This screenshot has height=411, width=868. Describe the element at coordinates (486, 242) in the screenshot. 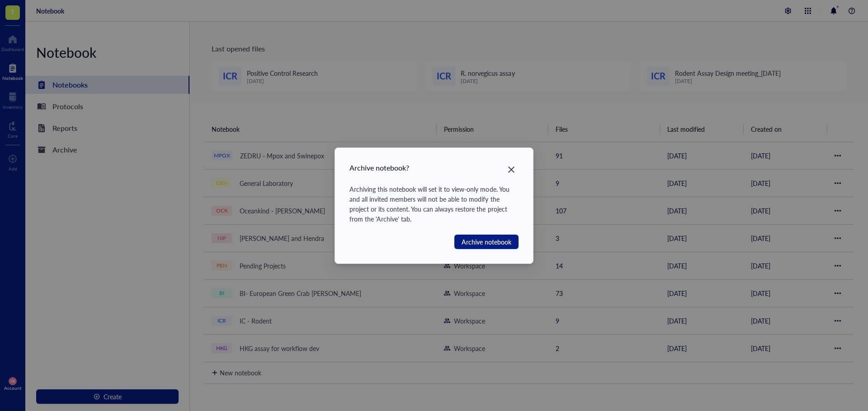

I see `span: Archive notebook` at that location.